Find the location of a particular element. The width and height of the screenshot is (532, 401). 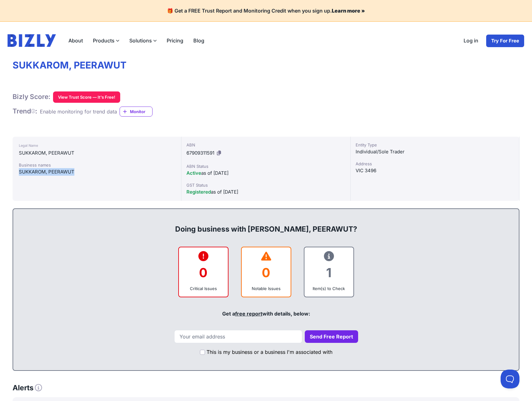

img: bizly_logo.svg is located at coordinates (32, 40).